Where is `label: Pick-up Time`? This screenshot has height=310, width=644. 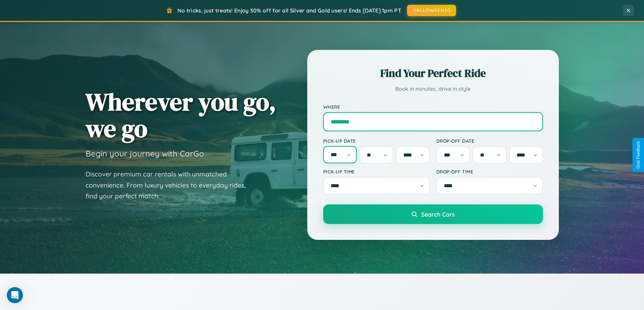 label: Pick-up Time is located at coordinates (376, 171).